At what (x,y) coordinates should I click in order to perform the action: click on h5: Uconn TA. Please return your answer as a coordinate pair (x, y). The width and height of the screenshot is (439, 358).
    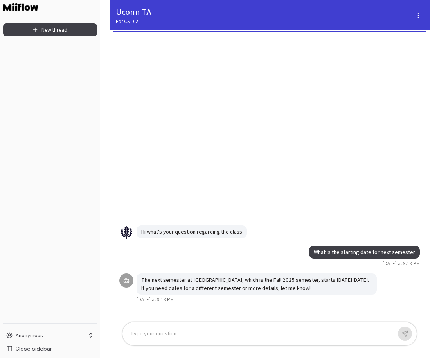
    Looking at the image, I should click on (231, 12).